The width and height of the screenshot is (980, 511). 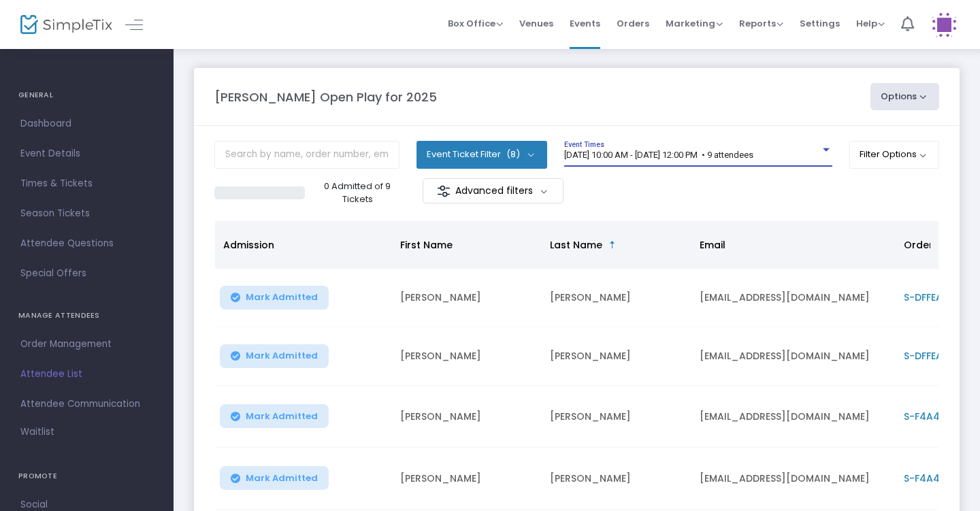 I want to click on p: 0 Admitted of 9 Tickets, so click(x=357, y=193).